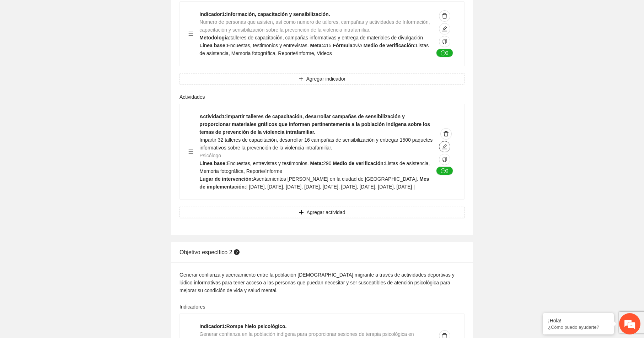  I want to click on span: Agregar actividad, so click(326, 212).